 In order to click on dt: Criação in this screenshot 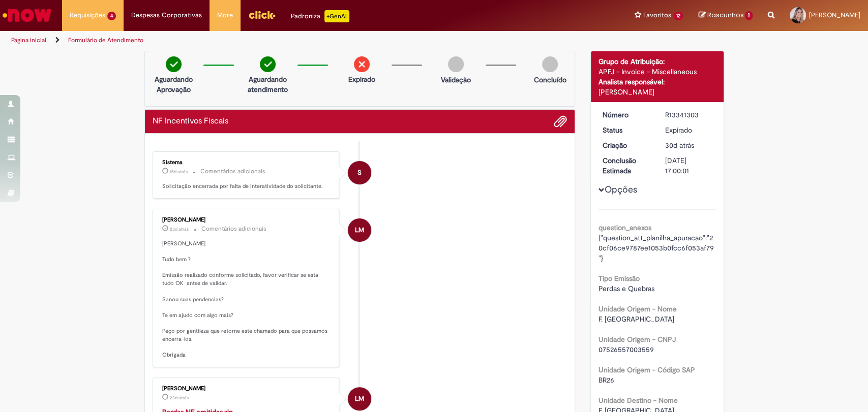, I will do `click(626, 145)`.